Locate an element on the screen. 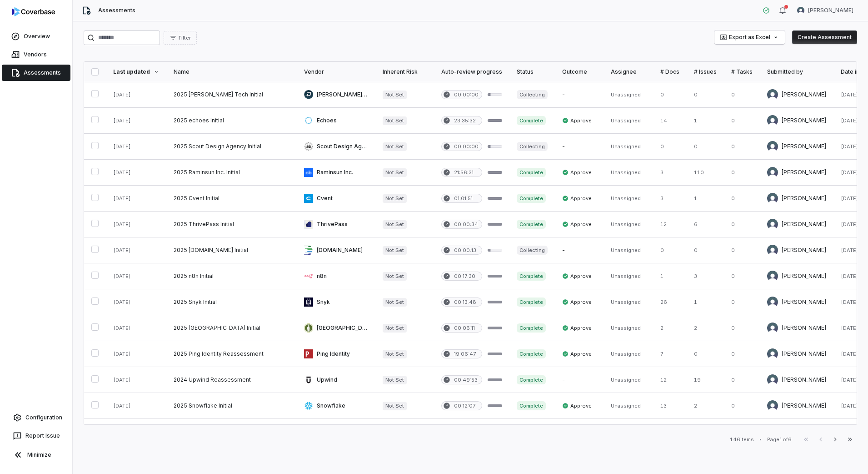 The width and height of the screenshot is (868, 474). div: Last updated is located at coordinates (136, 72).